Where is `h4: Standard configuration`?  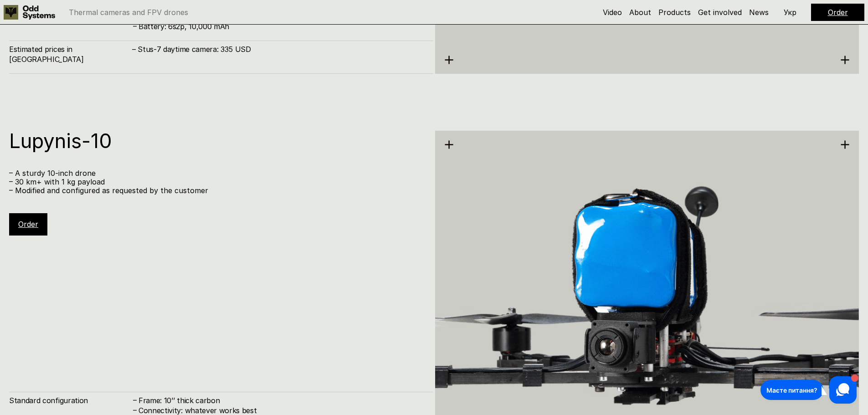 h4: Standard configuration is located at coordinates (71, 401).